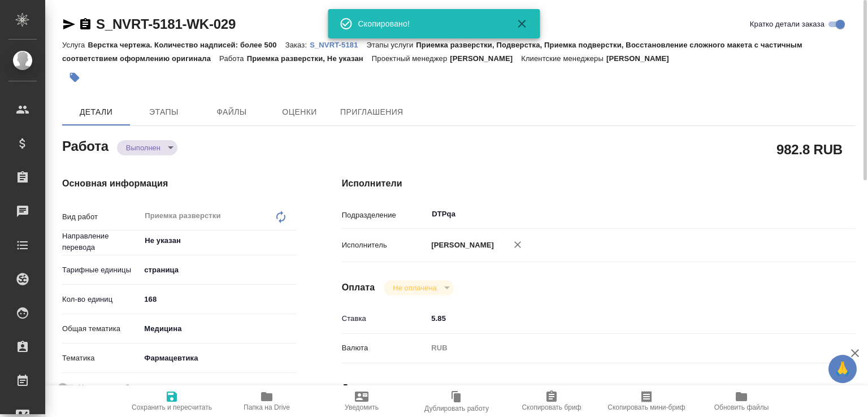 Image resolution: width=868 pixels, height=417 pixels. I want to click on h2: 982.8 RUB, so click(810, 149).